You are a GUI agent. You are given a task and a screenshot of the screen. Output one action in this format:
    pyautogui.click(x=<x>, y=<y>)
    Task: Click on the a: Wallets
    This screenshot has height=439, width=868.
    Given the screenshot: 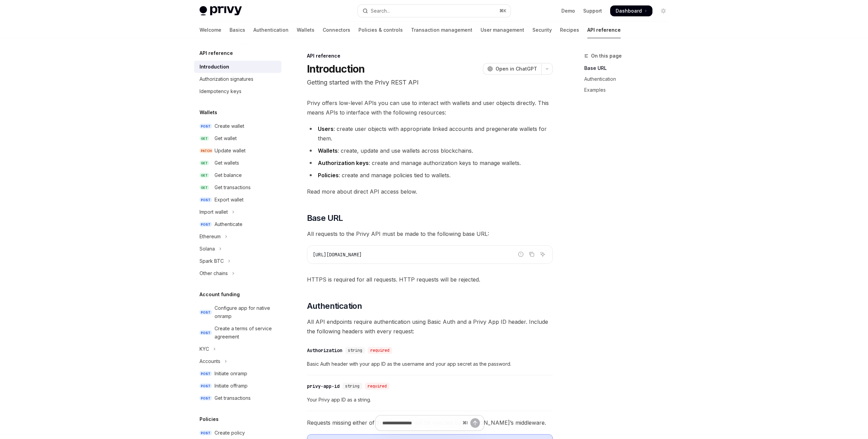 What is the action you would take?
    pyautogui.click(x=305, y=30)
    